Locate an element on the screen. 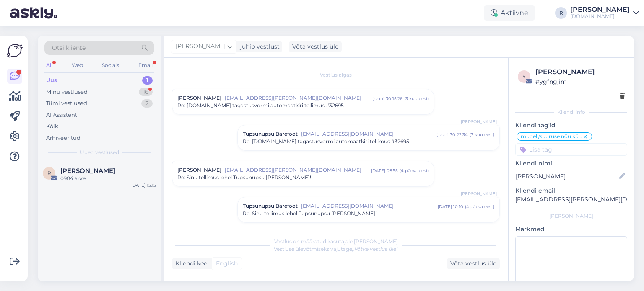 Image resolution: width=644 pixels, height=291 pixels. div: juuni 30 15:26 is located at coordinates (387, 98).